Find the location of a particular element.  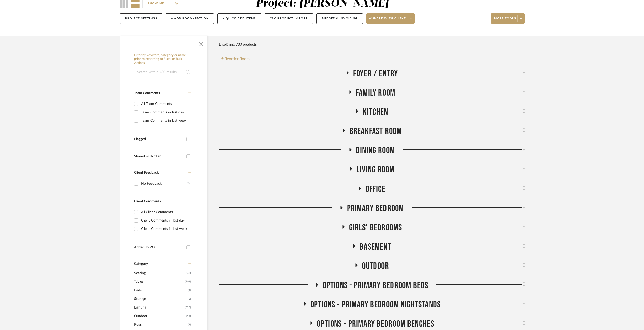

span: Team Comments is located at coordinates (147, 93).